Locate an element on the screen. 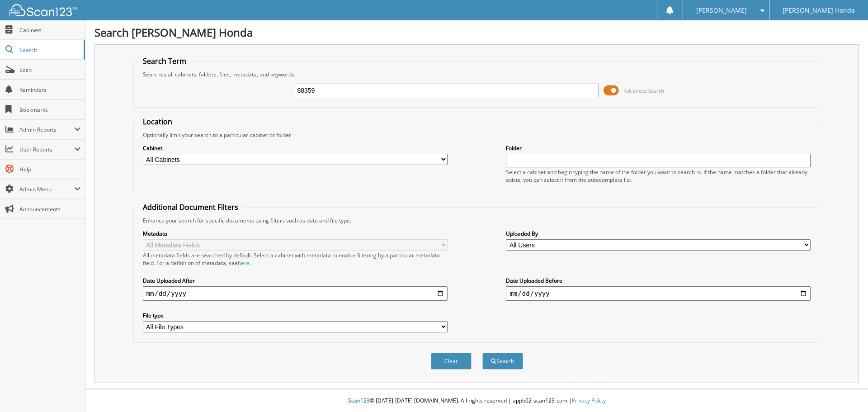 This screenshot has height=412, width=868. span: Admin Reports is located at coordinates (46, 129).